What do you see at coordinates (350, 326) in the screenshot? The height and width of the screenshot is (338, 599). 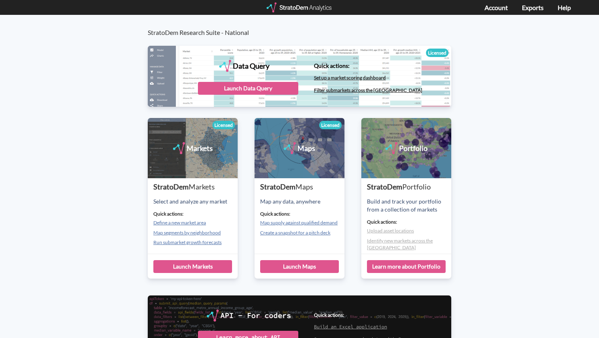 I see `a: Build an Excel application` at bounding box center [350, 326].